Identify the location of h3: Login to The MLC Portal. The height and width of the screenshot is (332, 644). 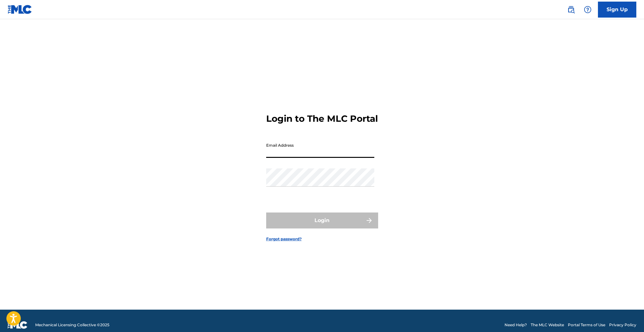
(322, 119).